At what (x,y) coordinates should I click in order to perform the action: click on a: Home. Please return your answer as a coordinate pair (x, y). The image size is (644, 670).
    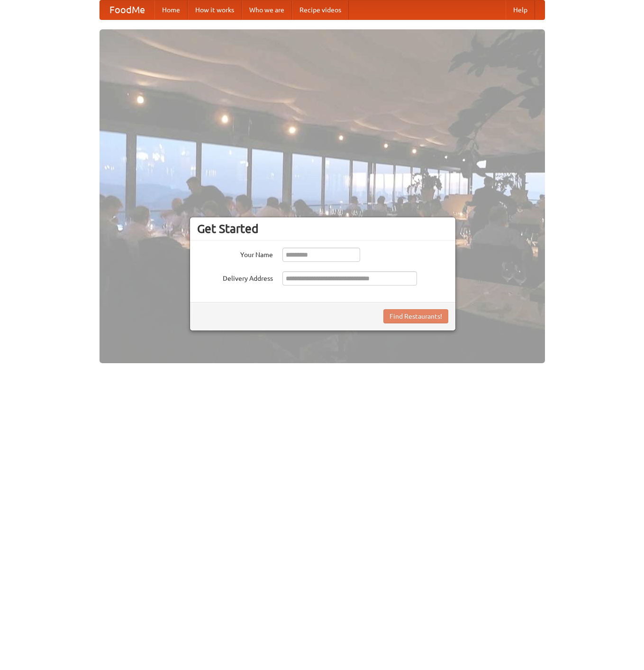
    Looking at the image, I should click on (171, 10).